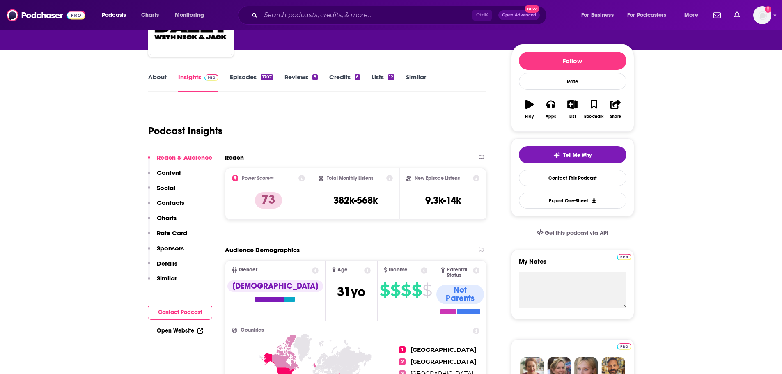 The height and width of the screenshot is (374, 782). I want to click on h2: New Episode Listens, so click(437, 178).